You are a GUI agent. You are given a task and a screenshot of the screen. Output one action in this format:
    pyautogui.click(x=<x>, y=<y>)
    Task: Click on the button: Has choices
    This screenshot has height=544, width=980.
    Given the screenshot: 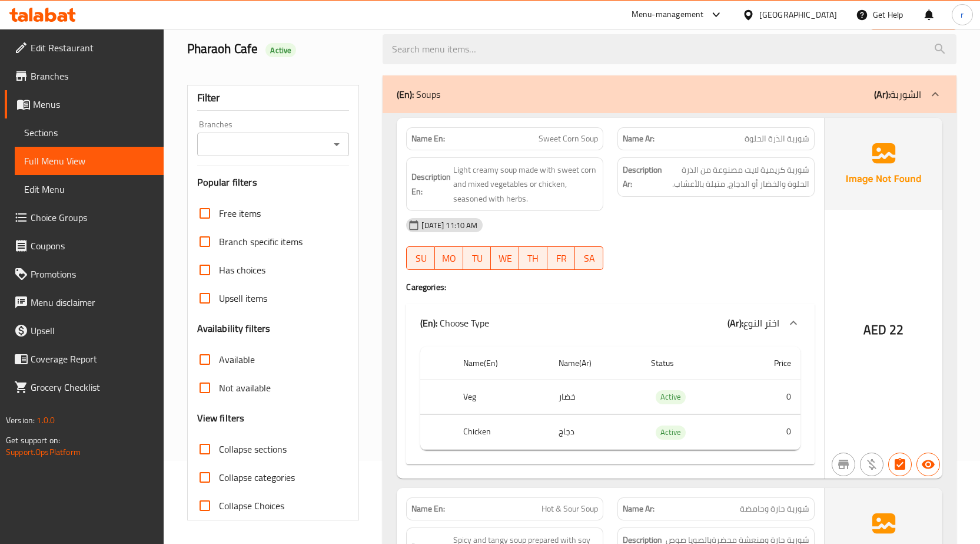 What is the action you would take?
    pyautogui.click(x=900, y=464)
    